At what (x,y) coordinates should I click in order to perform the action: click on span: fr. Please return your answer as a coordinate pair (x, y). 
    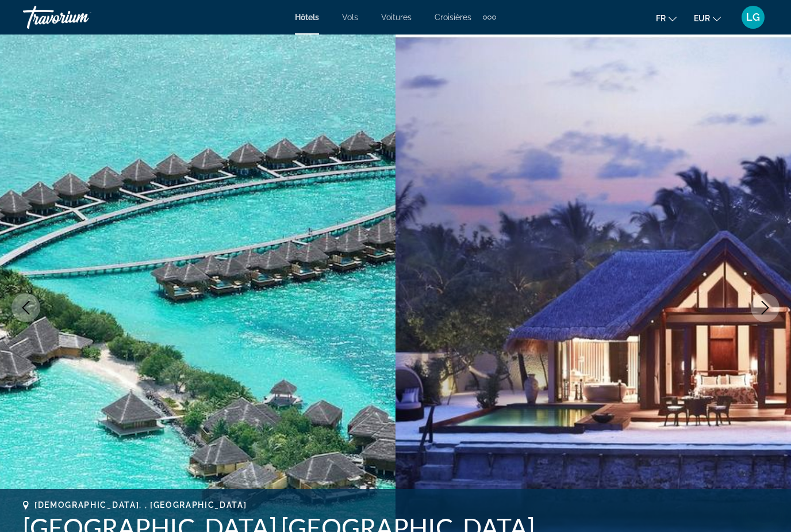
    Looking at the image, I should click on (660, 19).